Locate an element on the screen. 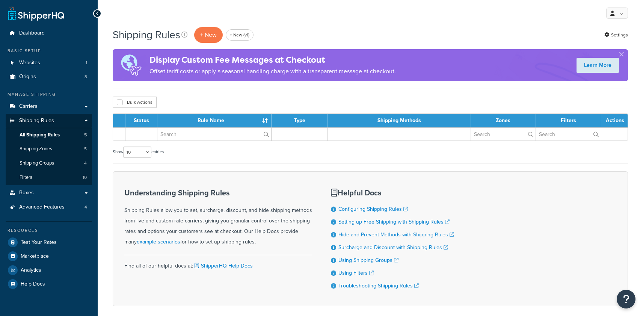  li: Test Your Rates is located at coordinates (49, 242).